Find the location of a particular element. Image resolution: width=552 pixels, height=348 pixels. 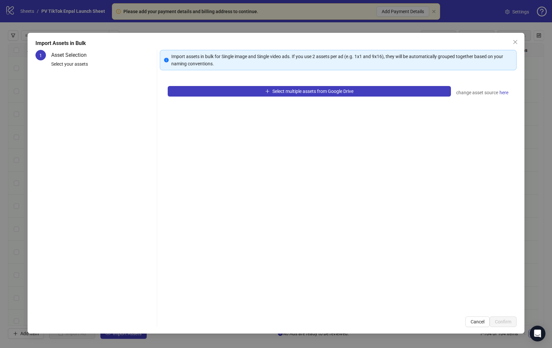

button: Confirm is located at coordinates (503, 321).